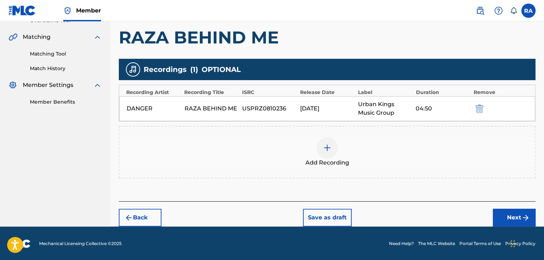 The height and width of the screenshot is (260, 544). I want to click on a: The MLC Website, so click(437, 243).